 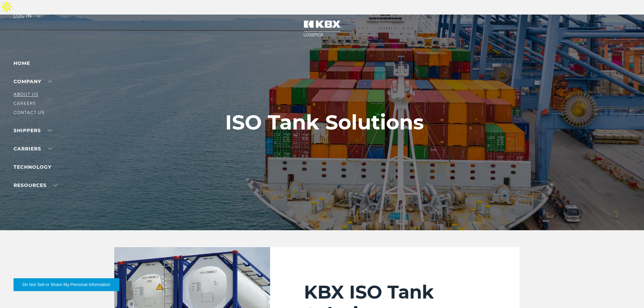 What do you see at coordinates (29, 112) in the screenshot?
I see `a: Contact Us` at bounding box center [29, 112].